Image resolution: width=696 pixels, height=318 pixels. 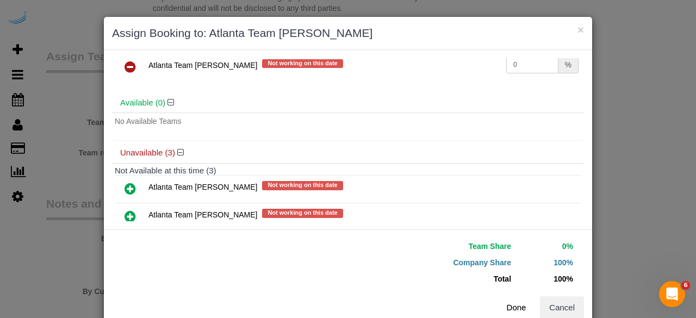 What do you see at coordinates (545, 246) in the screenshot?
I see `td: 0%` at bounding box center [545, 246].